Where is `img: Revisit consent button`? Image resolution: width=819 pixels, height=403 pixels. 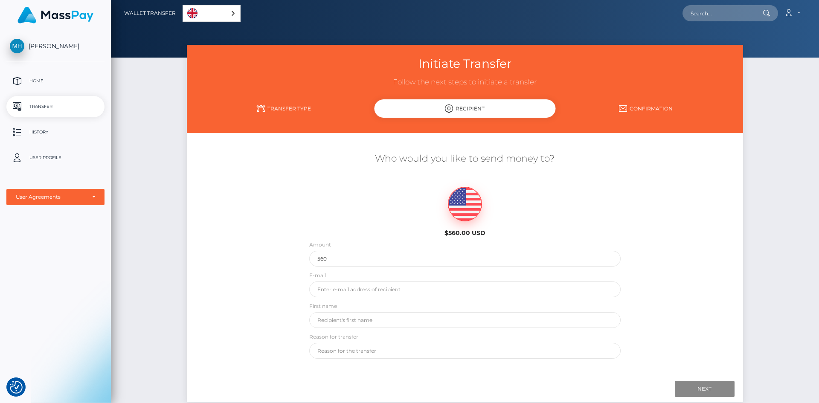
img: Revisit consent button is located at coordinates (16, 387).